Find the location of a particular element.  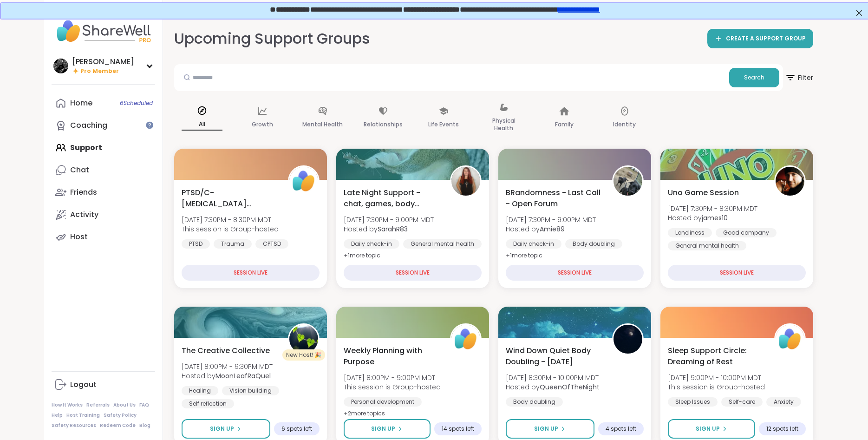

div: Sleep Issues is located at coordinates (693, 402).